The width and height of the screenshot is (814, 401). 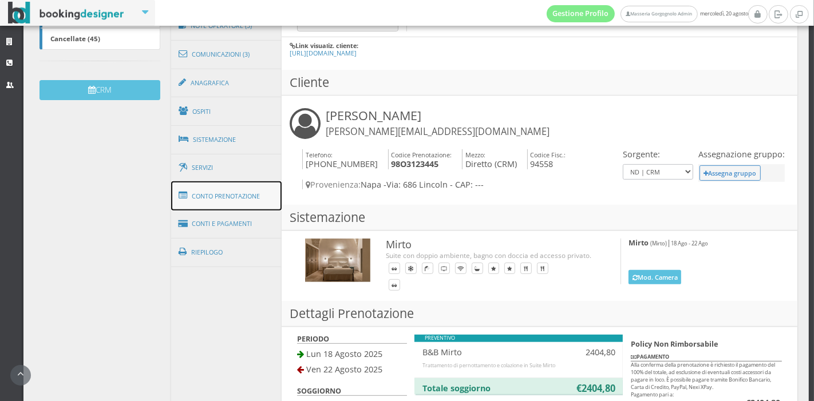 What do you see at coordinates (539, 314) in the screenshot?
I see `h3: Dettagli Prenotazione` at bounding box center [539, 314].